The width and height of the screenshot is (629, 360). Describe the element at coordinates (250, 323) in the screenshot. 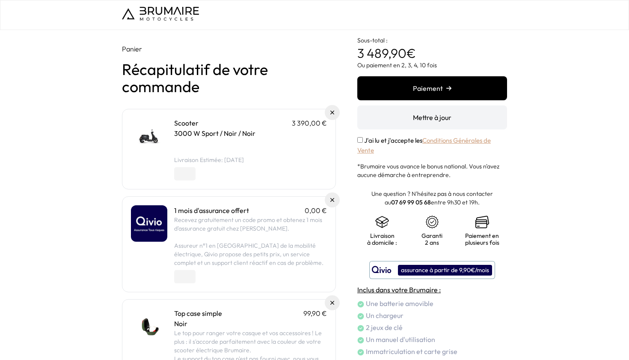

I see `p: Noir` at that location.